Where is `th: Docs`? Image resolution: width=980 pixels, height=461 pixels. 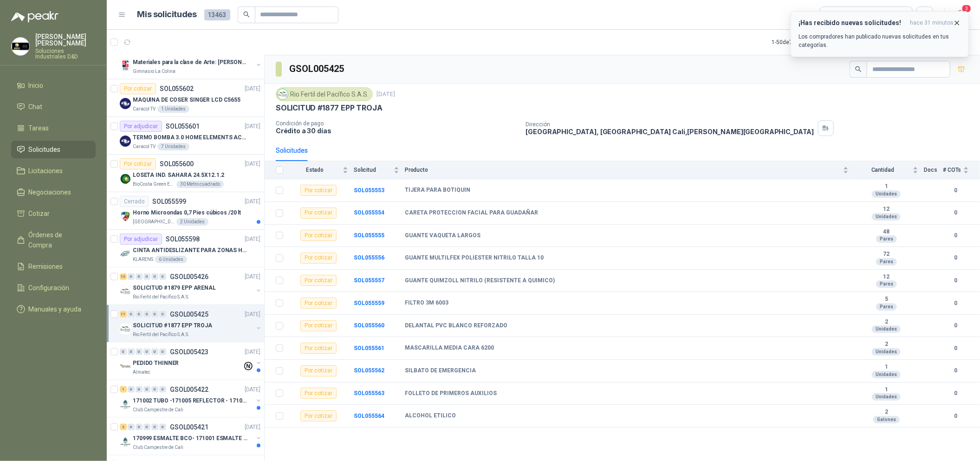
th: Docs is located at coordinates (933, 170).